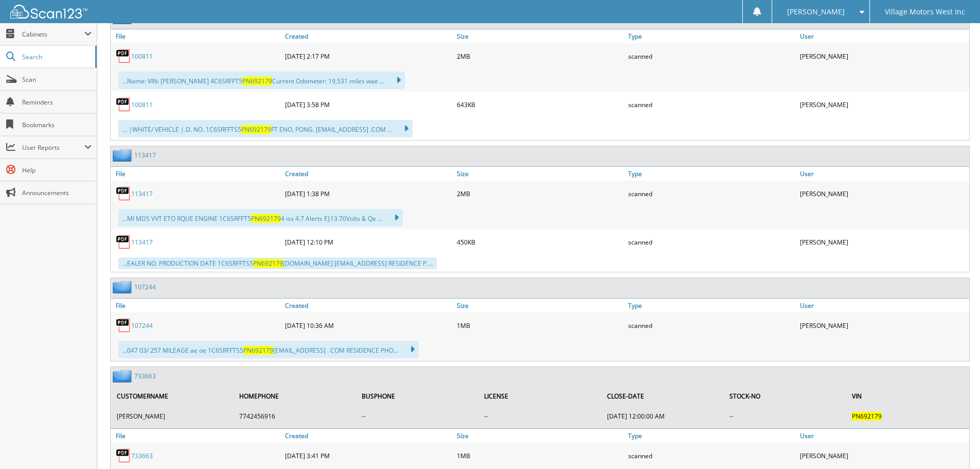  Describe the element at coordinates (925, 12) in the screenshot. I see `span: Village Motors West Inc` at that location.